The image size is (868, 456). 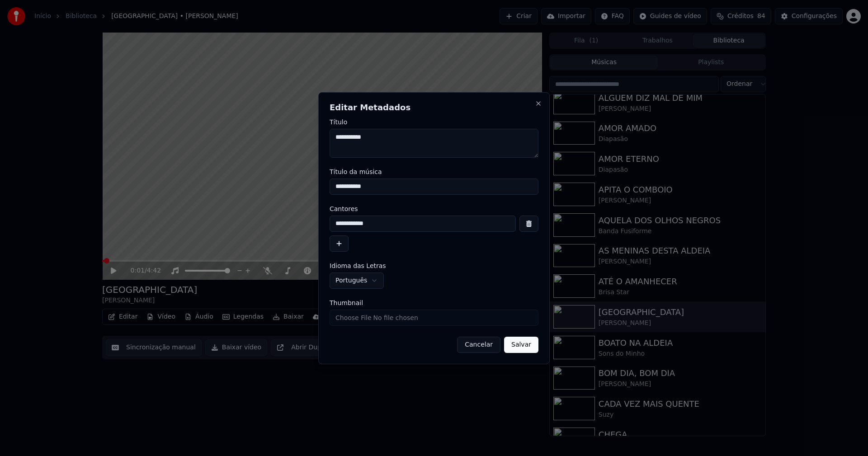 What do you see at coordinates (434, 122) in the screenshot?
I see `label: Título` at bounding box center [434, 122].